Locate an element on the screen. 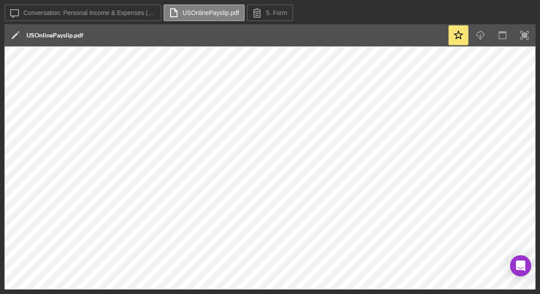 The image size is (540, 294). div: USOnlinePayslip.pdf is located at coordinates (55, 35).